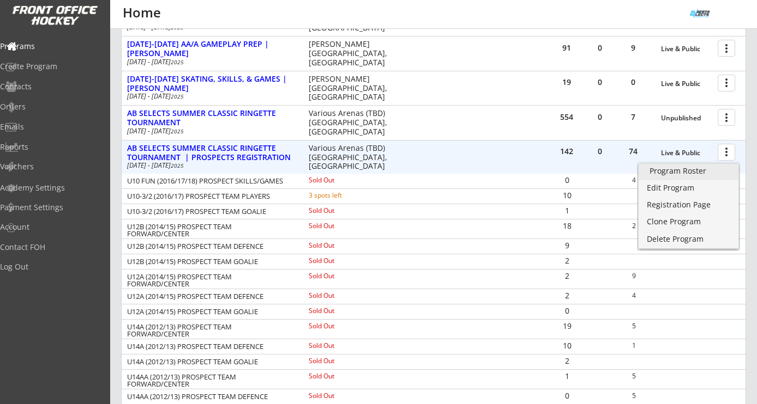 The height and width of the screenshot is (404, 757). I want to click on div: U12A (2014/15) PROSPECT TEAM FORWARD/CENTER, so click(210, 281).